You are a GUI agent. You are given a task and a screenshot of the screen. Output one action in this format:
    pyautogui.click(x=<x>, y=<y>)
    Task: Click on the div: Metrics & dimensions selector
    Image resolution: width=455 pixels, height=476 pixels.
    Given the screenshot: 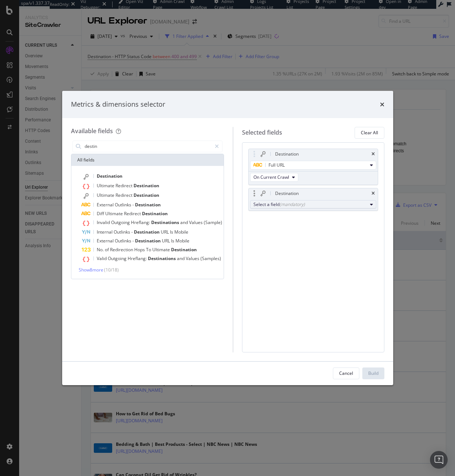 What is the action you would take?
    pyautogui.click(x=118, y=105)
    